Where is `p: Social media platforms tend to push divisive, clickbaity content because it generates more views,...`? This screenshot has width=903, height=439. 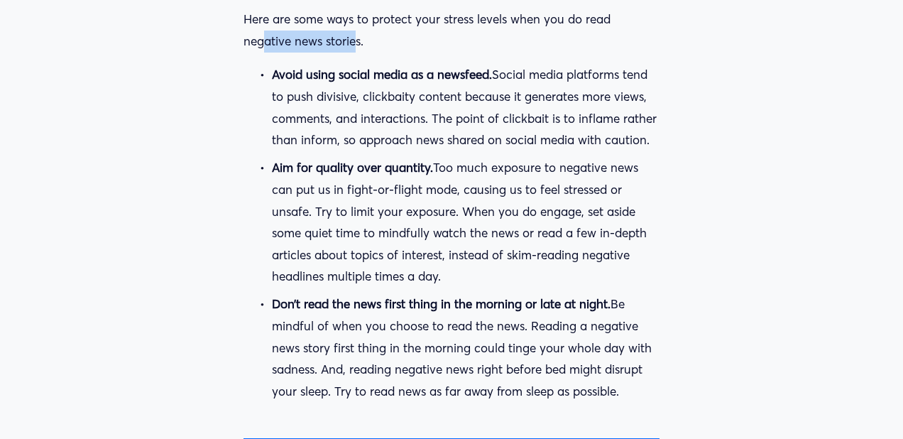 p: Social media platforms tend to push divisive, clickbaity content because it generates more views,... is located at coordinates (465, 107).